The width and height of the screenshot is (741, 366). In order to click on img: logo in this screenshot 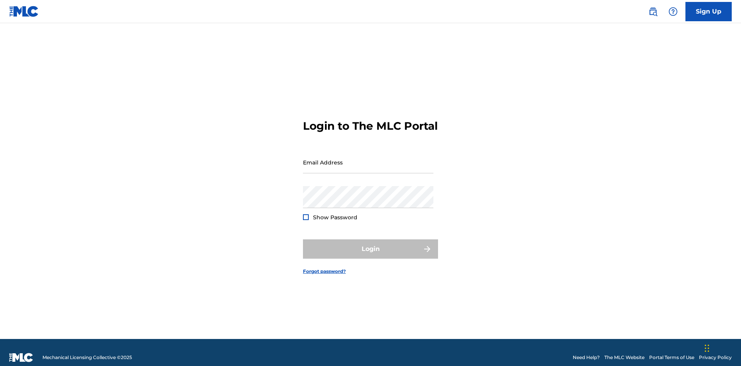, I will do `click(21, 358)`.